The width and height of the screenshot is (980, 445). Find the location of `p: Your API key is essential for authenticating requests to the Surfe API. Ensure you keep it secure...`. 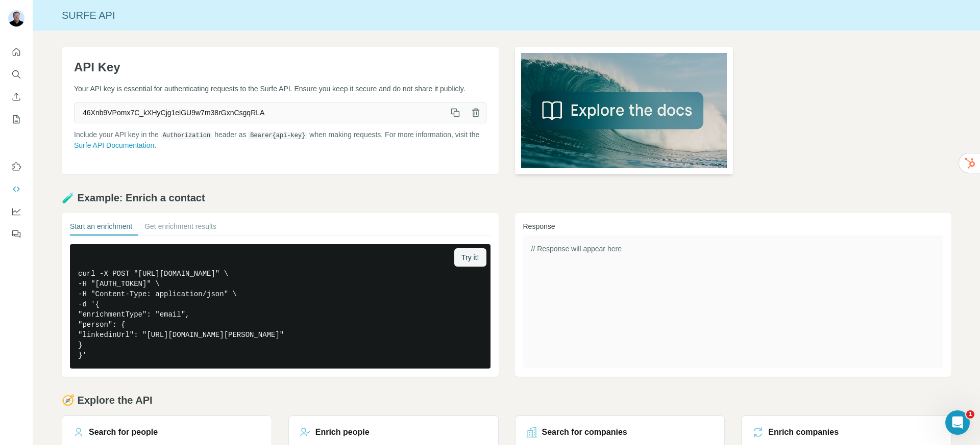

p: Your API key is essential for authenticating requests to the Surfe API. Ensure you keep it secure... is located at coordinates (280, 88).